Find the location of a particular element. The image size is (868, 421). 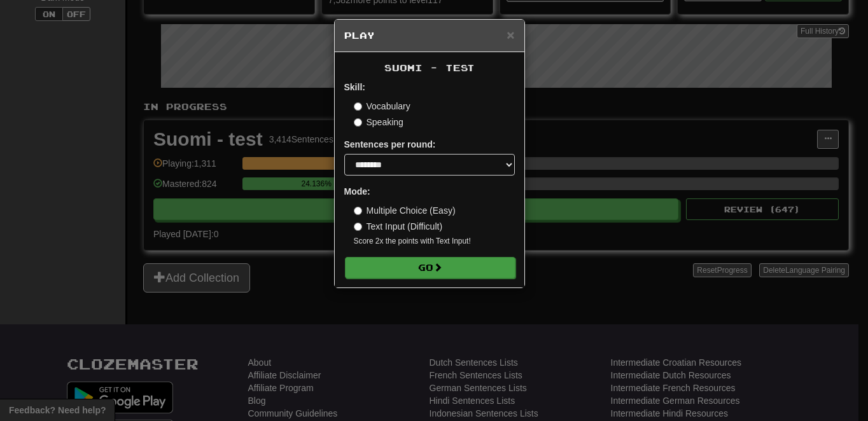

button: Close is located at coordinates (510, 34).